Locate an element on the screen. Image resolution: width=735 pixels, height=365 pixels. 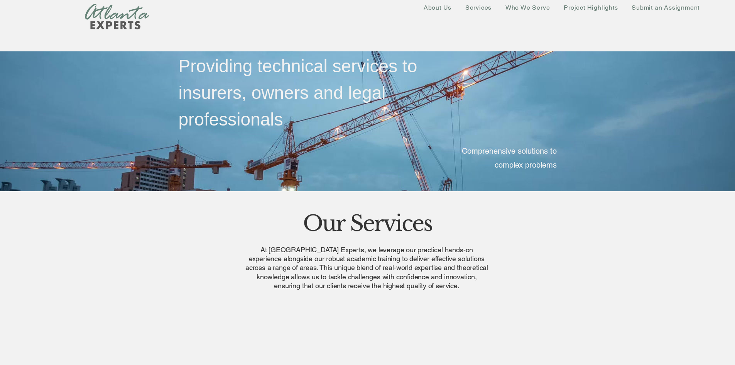
span: Who We Serve is located at coordinates (528, 7).